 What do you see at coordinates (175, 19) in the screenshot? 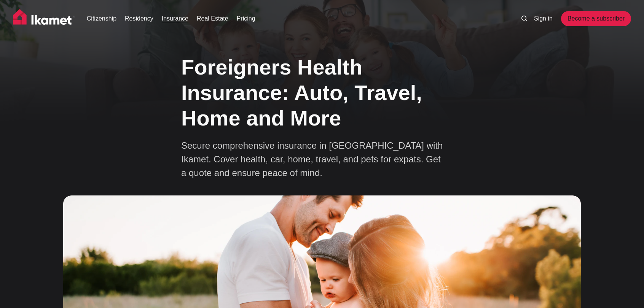
I see `a: Insurance` at bounding box center [175, 19].